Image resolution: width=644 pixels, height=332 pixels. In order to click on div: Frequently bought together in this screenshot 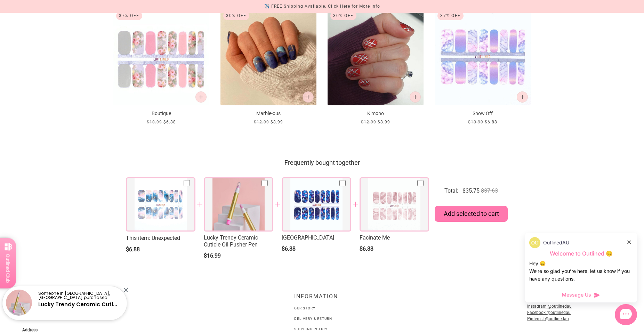, I will do `click(322, 163)`.